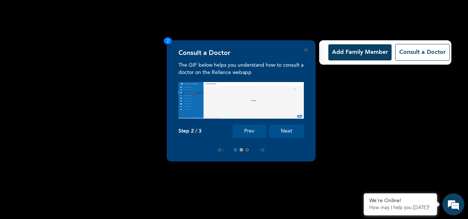  Describe the element at coordinates (423, 52) in the screenshot. I see `button: Consult a Doctor` at that location.